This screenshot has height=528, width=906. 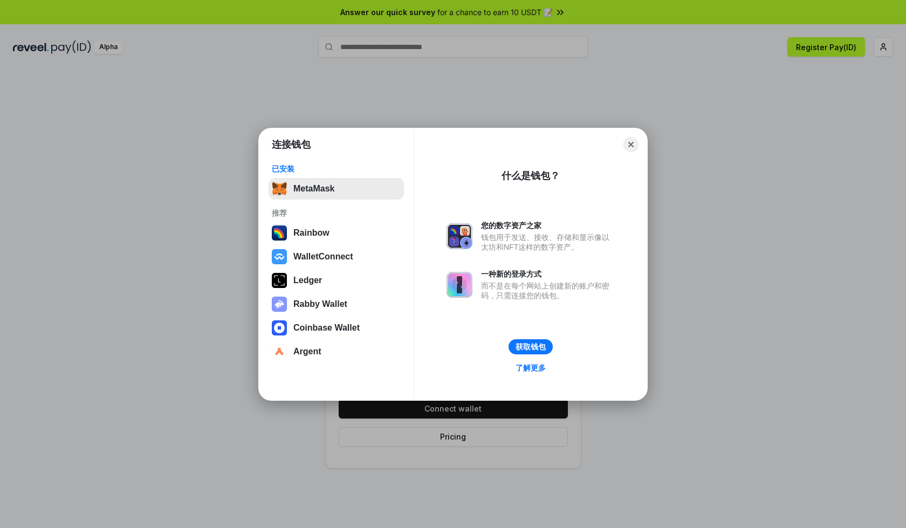 I want to click on div: 什么是钱包？, so click(x=531, y=176).